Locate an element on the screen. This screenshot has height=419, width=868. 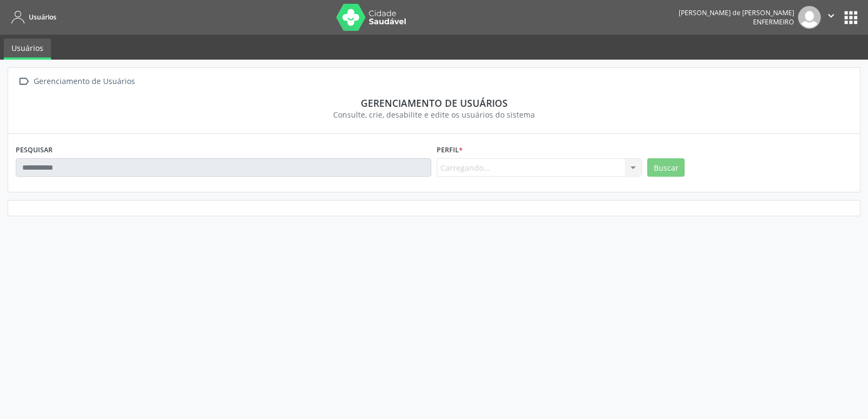
button: apps is located at coordinates (851, 17).